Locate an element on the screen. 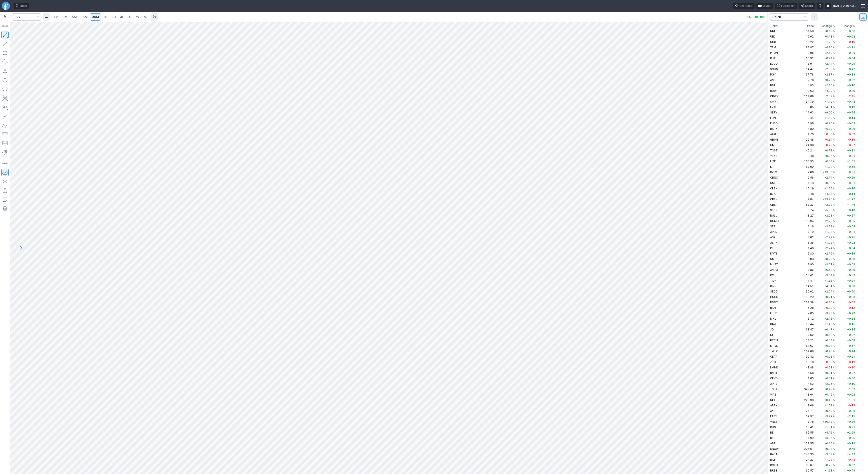  span: +2.08 is located at coordinates (829, 216).